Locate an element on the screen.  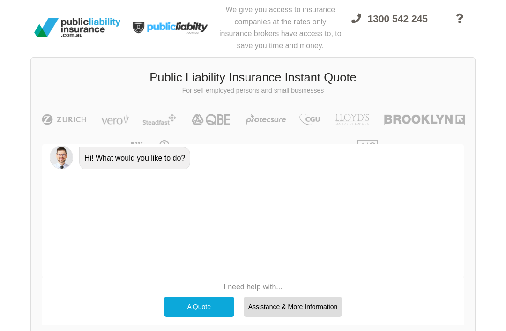
h3: Public Liability Insurance Instant Quote is located at coordinates (253, 78).